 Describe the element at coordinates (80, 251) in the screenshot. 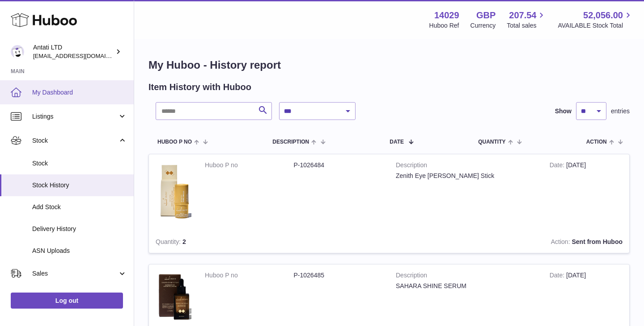

I see `span: ASN Uploads` at that location.